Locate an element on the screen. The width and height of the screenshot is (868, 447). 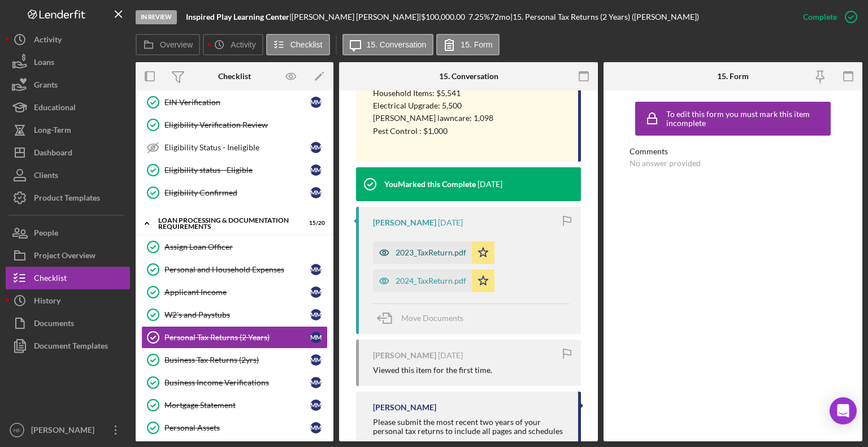
a: Business Tax Returns (2yrs)MM is located at coordinates (235, 360).